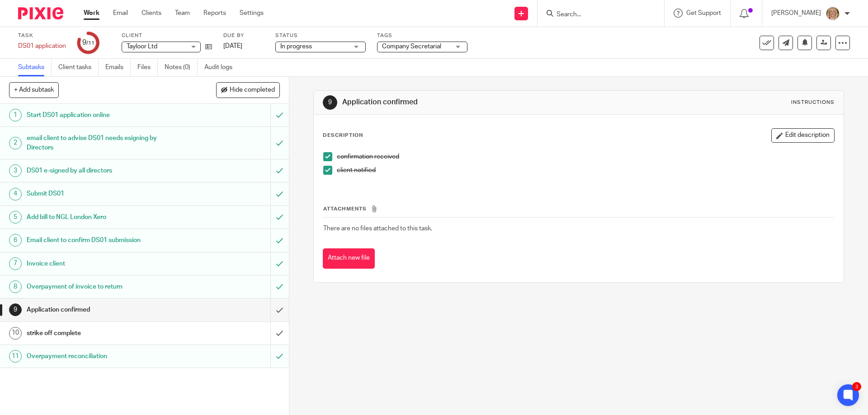  I want to click on h1: Submit DS01, so click(105, 194).